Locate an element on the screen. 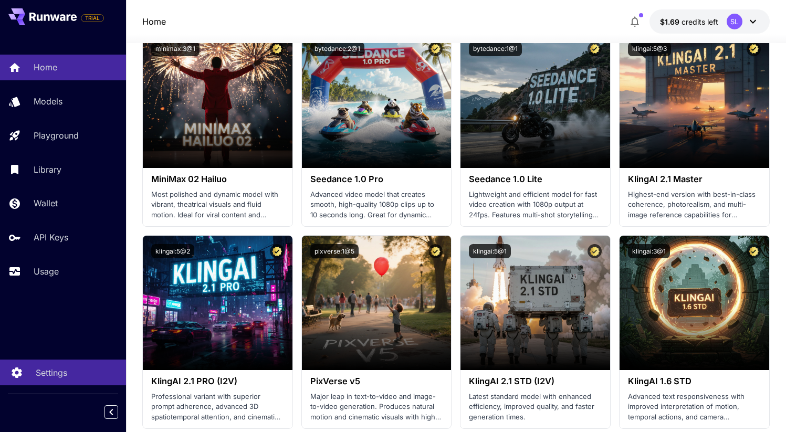 The image size is (786, 432). button: klingai:3@1 is located at coordinates (649, 251).